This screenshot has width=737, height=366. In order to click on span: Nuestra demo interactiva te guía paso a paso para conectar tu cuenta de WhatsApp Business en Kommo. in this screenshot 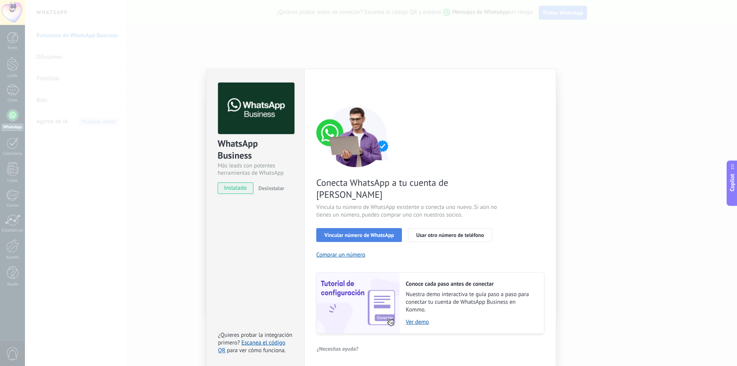, I will do `click(471, 302)`.